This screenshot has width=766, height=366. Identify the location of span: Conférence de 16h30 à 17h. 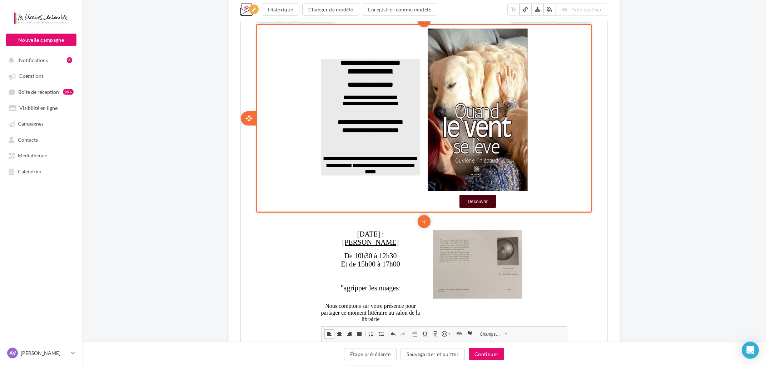
(130, 280).